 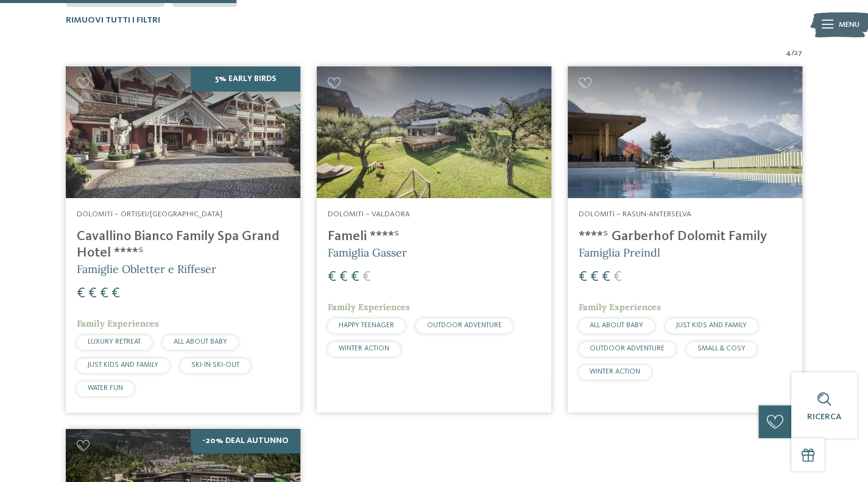 What do you see at coordinates (183, 239) in the screenshot?
I see `a: Cercate un hotel per famiglie? Qui troverete solo i migliori! 5% Early Birds Dolomiti – Ortisei/[...` at bounding box center [183, 239].